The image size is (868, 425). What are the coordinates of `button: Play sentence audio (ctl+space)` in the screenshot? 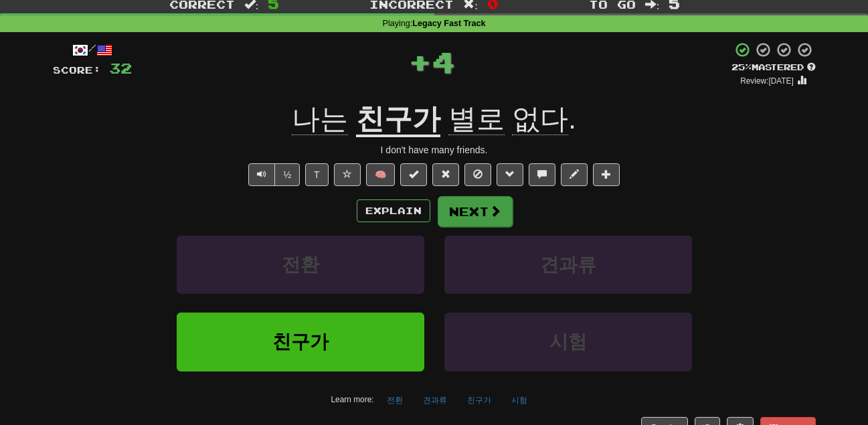 It's located at (262, 175).